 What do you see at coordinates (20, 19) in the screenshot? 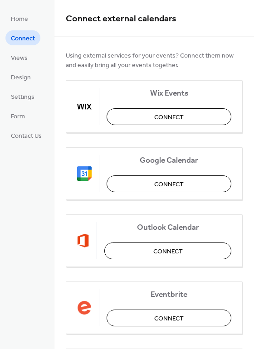
I see `span: Home` at bounding box center [20, 19].